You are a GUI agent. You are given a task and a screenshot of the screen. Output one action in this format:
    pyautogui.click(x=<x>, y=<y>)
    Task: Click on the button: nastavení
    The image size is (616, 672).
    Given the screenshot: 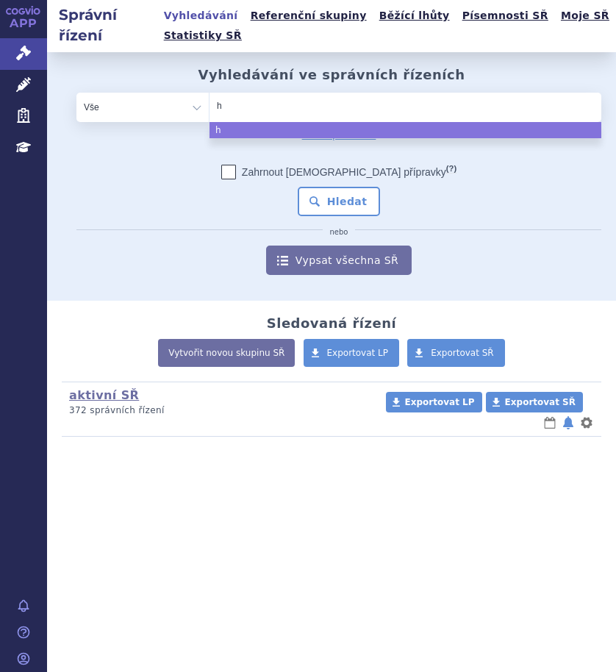 What is the action you would take?
    pyautogui.click(x=586, y=423)
    